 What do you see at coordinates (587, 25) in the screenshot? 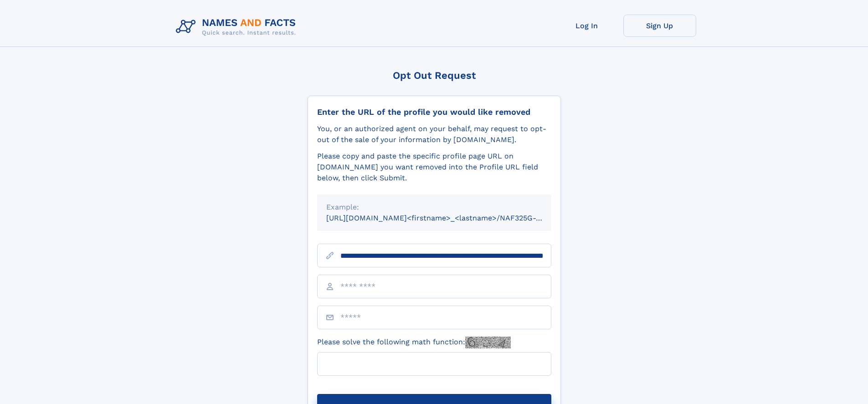
I see `a: Log In` at bounding box center [587, 25].